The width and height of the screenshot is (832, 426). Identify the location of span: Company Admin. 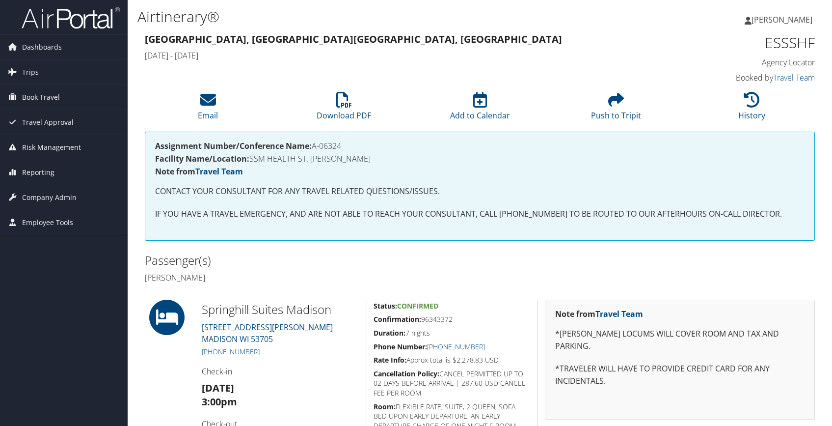
(49, 197).